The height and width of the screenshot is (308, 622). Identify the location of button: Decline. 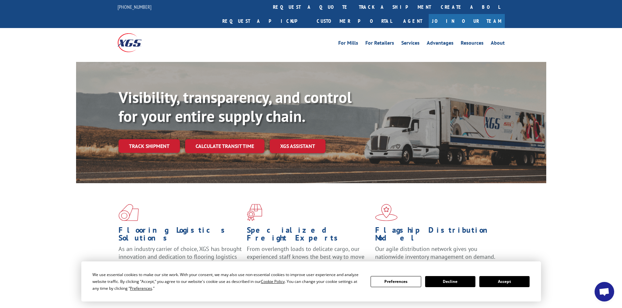
(450, 282).